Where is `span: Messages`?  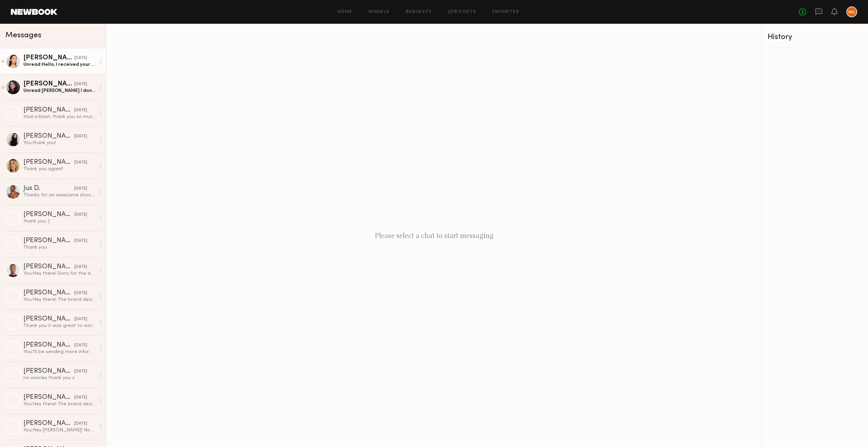 span: Messages is located at coordinates (24, 35).